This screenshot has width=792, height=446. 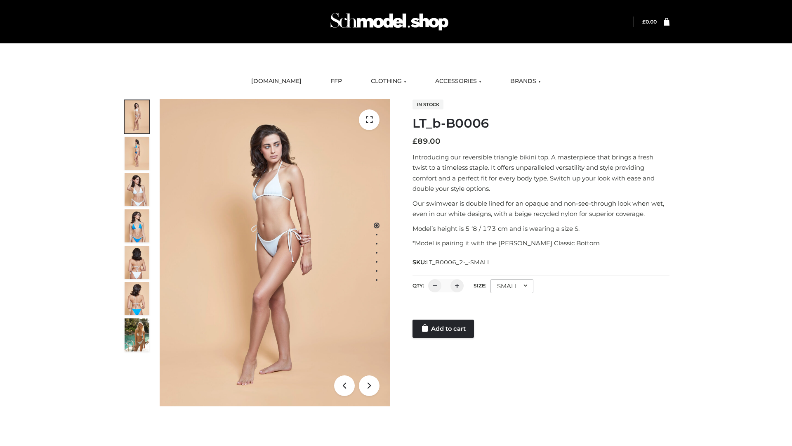 I want to click on img: ArielClassicBikiniTop_CloudNine_AzureSky_OW114ECO_3-scaled.jpg, so click(x=137, y=189).